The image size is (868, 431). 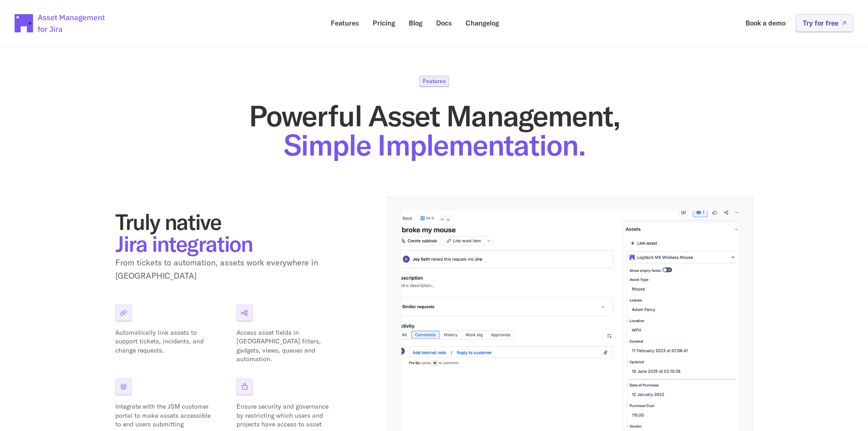 What do you see at coordinates (416, 23) in the screenshot?
I see `a: Blog` at bounding box center [416, 23].